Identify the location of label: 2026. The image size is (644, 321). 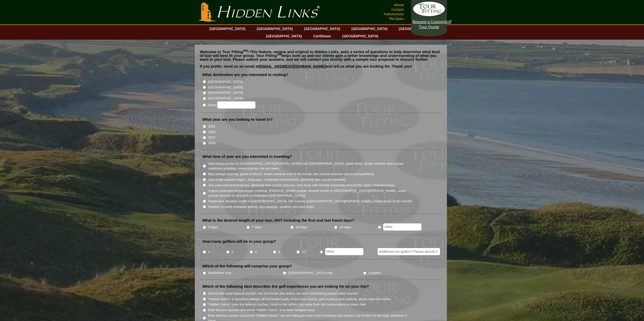
(211, 132).